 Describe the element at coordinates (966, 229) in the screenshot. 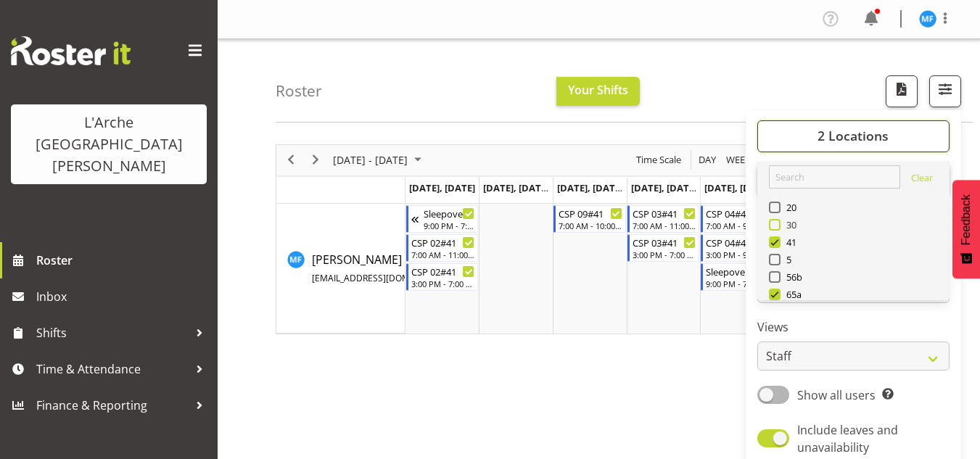

I see `button: Feedback - Show survey` at that location.